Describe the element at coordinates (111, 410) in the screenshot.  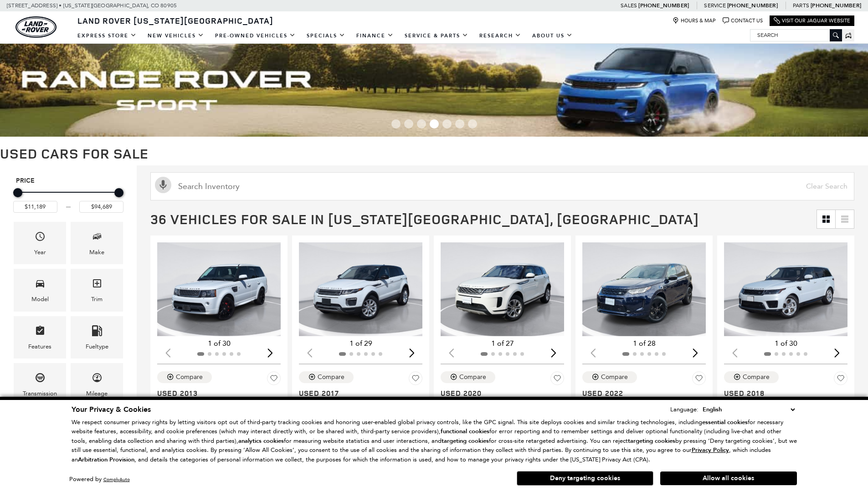
I see `span: Your Privacy & Cookies` at that location.